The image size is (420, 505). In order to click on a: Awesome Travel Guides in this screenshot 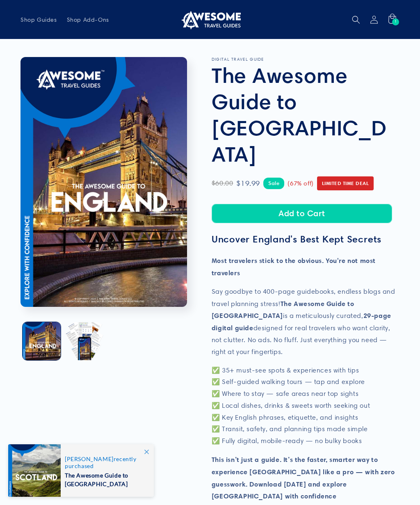, I will do `click(210, 19)`.